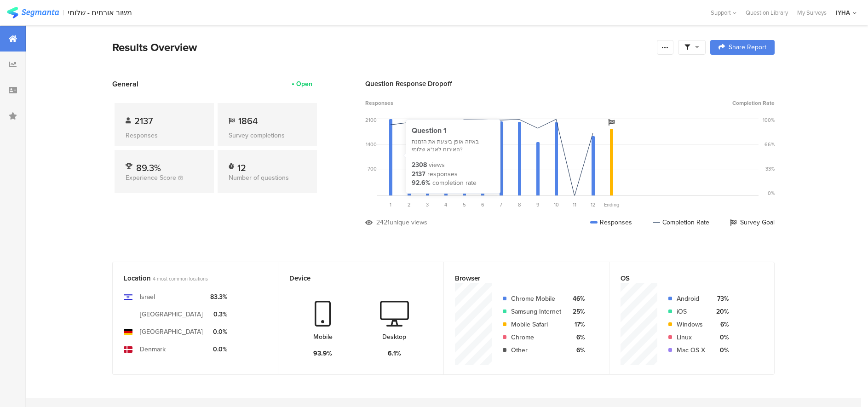 The width and height of the screenshot is (868, 407). What do you see at coordinates (691, 299) in the screenshot?
I see `div: Android` at bounding box center [691, 299].